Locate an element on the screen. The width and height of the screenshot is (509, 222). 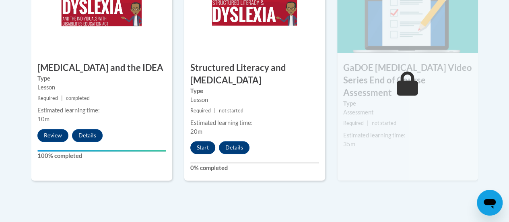
span: 10m is located at coordinates (43, 119).